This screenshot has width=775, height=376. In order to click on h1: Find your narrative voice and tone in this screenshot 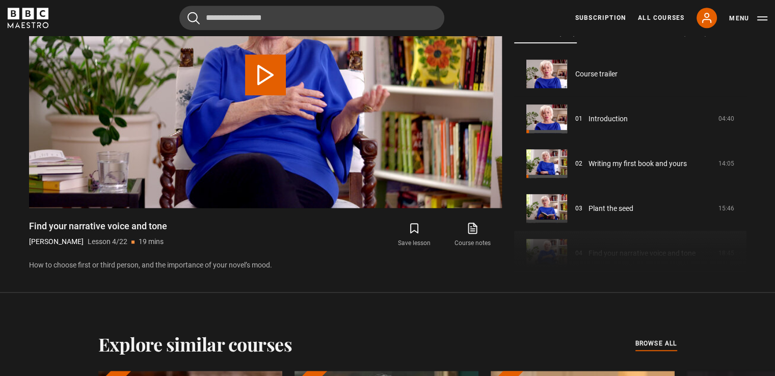, I will do `click(98, 226)`.